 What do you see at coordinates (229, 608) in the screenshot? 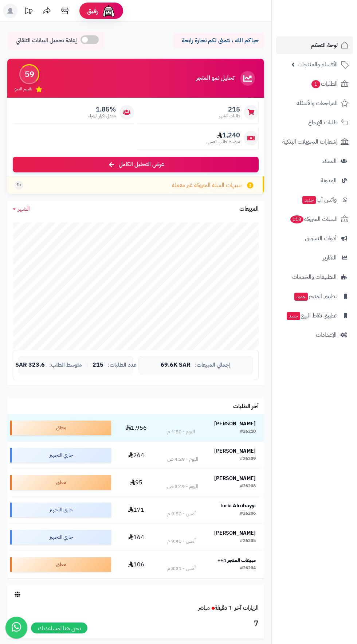
I see `a: الزيارات آخر ٦٠ دقيقةمباشر` at bounding box center [229, 608].